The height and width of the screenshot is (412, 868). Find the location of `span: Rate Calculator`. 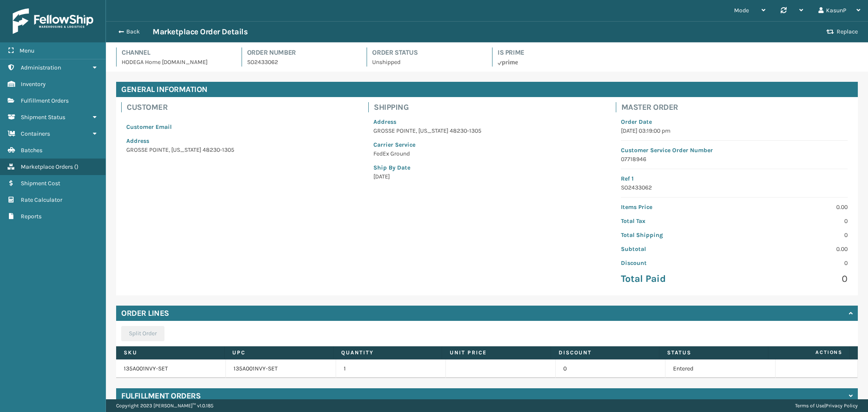

span: Rate Calculator is located at coordinates (41, 200).